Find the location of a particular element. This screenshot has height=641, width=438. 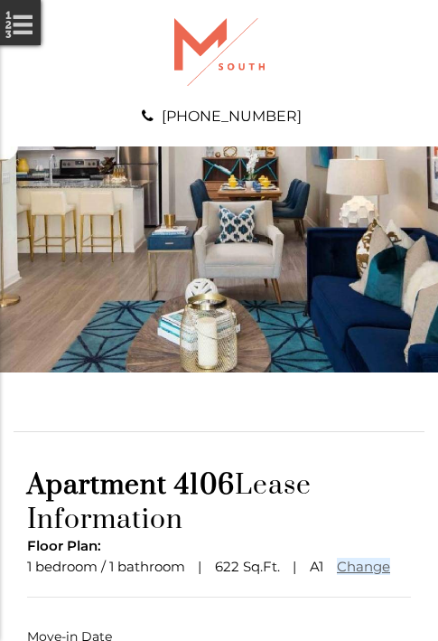

span: A1 is located at coordinates (316, 566).